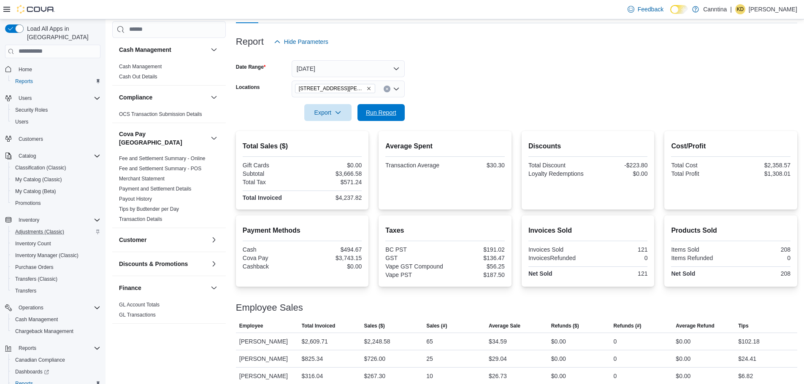  What do you see at coordinates (33, 244) in the screenshot?
I see `span: Inventory Count` at bounding box center [33, 244].